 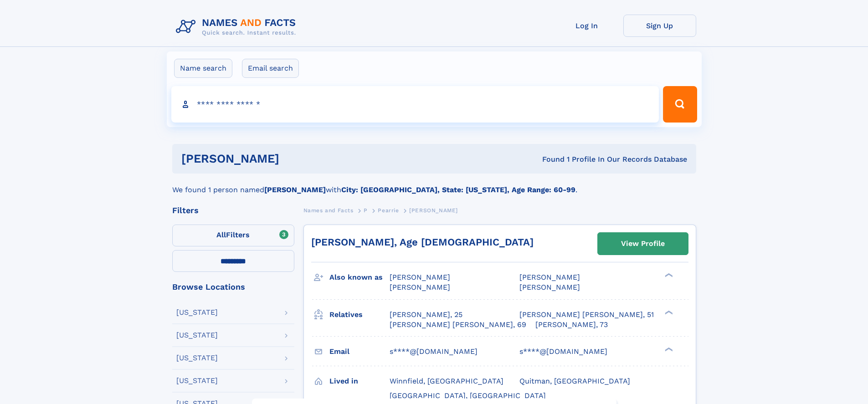 What do you see at coordinates (587, 26) in the screenshot?
I see `a: Log In` at bounding box center [587, 26].